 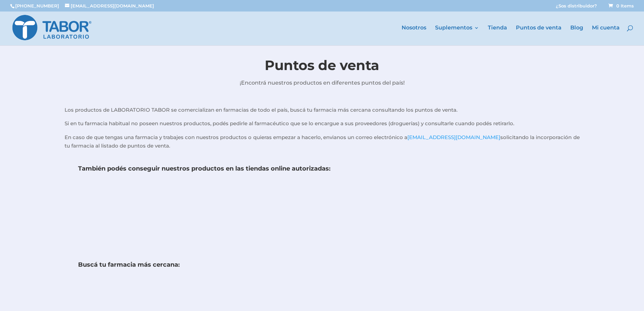 What do you see at coordinates (322, 112) in the screenshot?
I see `p: Los productos de LABORATORIO TABOR se comercializan en farmacias de todo el país, buscá tu farmac...` at bounding box center [322, 112].